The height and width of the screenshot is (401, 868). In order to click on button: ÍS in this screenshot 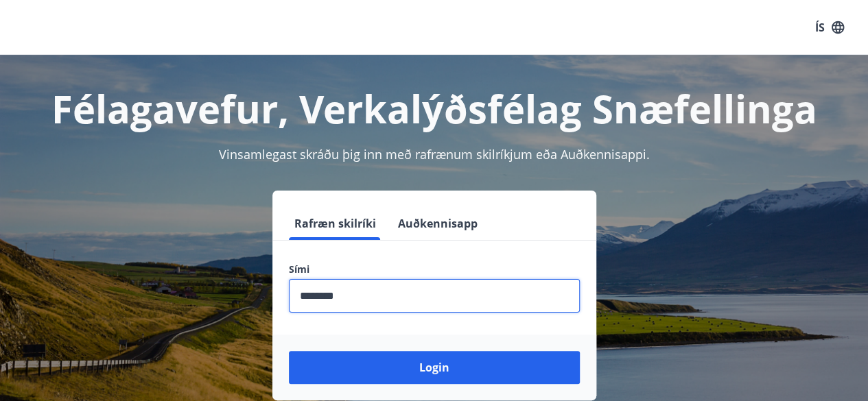, I will do `click(829, 27)`.